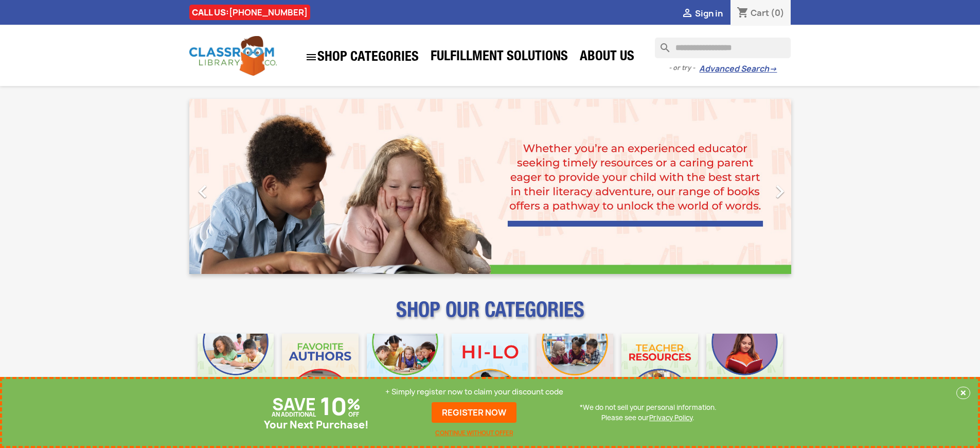 Image resolution: width=980 pixels, height=448 pixels. Describe the element at coordinates (490, 372) in the screenshot. I see `img: CLC_HiLo_Mobile.jpg` at that location.